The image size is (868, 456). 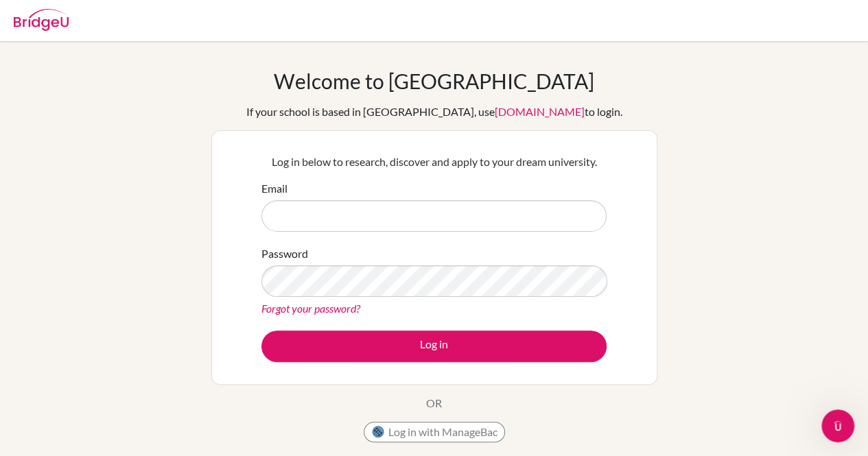 I want to click on label: Password, so click(x=285, y=254).